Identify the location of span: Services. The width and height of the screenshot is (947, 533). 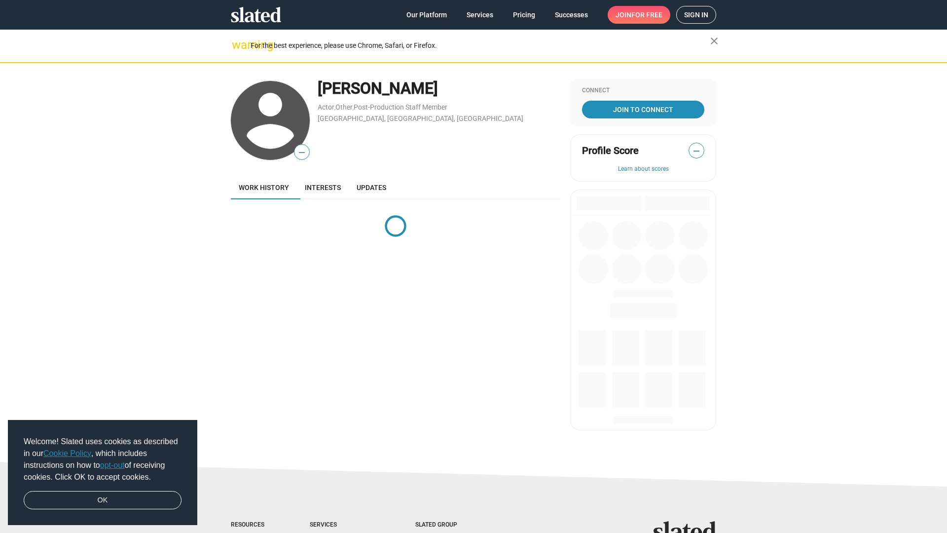
(480, 15).